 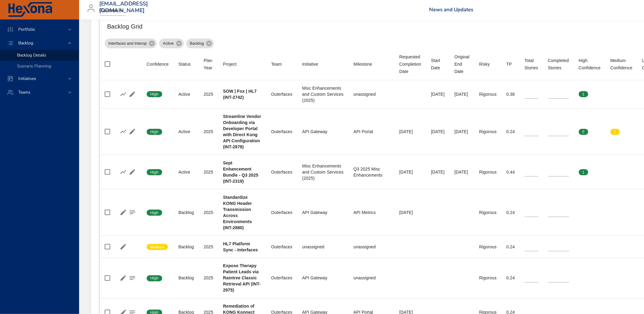 What do you see at coordinates (531, 64) in the screenshot?
I see `span: Total Stories` at bounding box center [531, 64].